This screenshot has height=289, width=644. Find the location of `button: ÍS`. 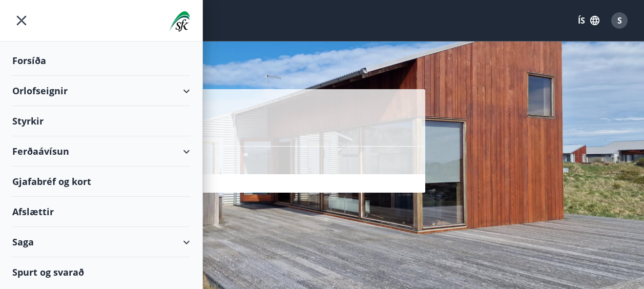

button: ÍS is located at coordinates (589, 21).